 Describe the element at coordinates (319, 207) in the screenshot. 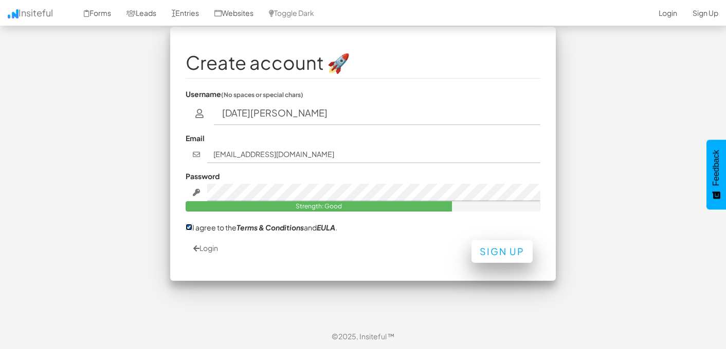

I see `div: Strength: Good` at that location.